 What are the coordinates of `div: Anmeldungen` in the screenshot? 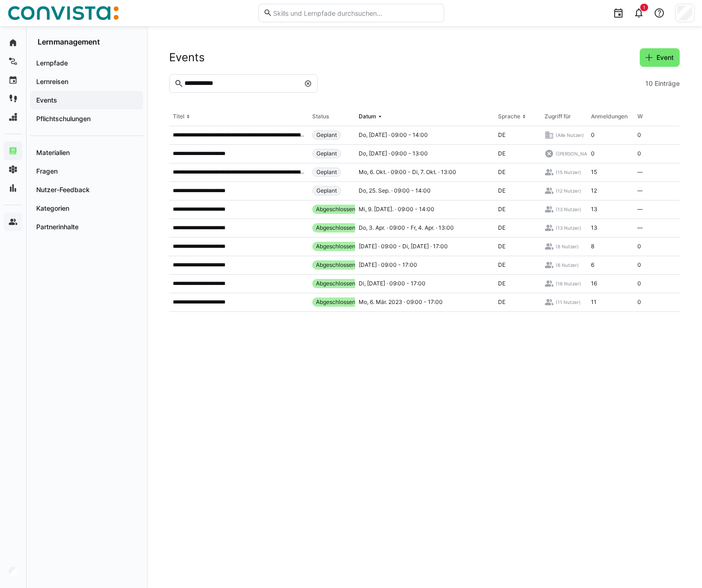 It's located at (609, 116).